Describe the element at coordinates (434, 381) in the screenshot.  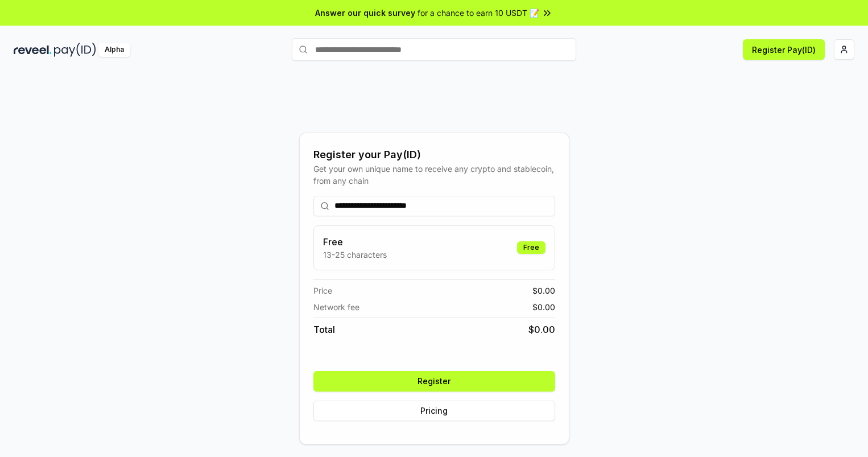
I see `button: Register` at that location.